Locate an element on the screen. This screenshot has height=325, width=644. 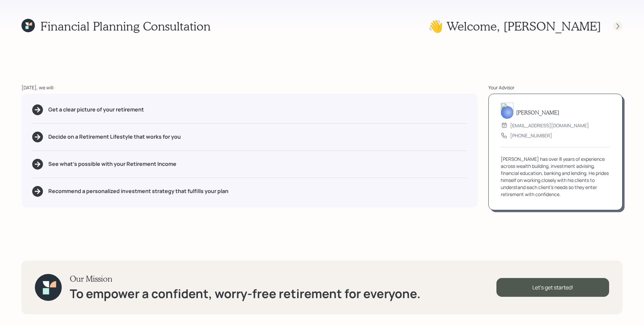
h1: To empower a confident, worry-free retirement for everyone. is located at coordinates (245, 293).